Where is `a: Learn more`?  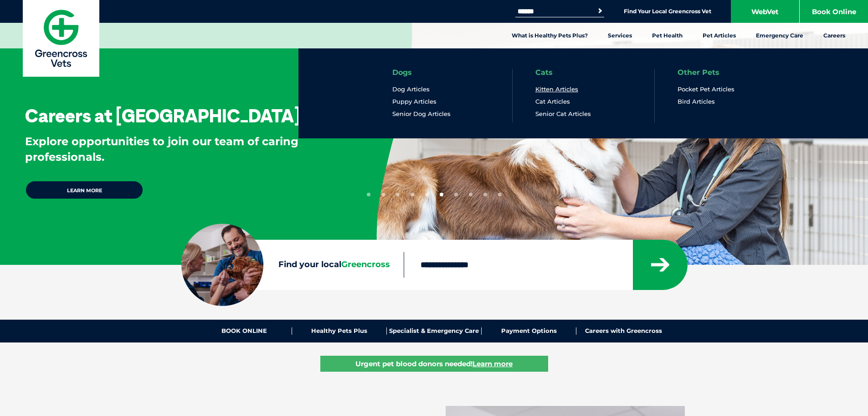
a: Learn more is located at coordinates (84, 190).